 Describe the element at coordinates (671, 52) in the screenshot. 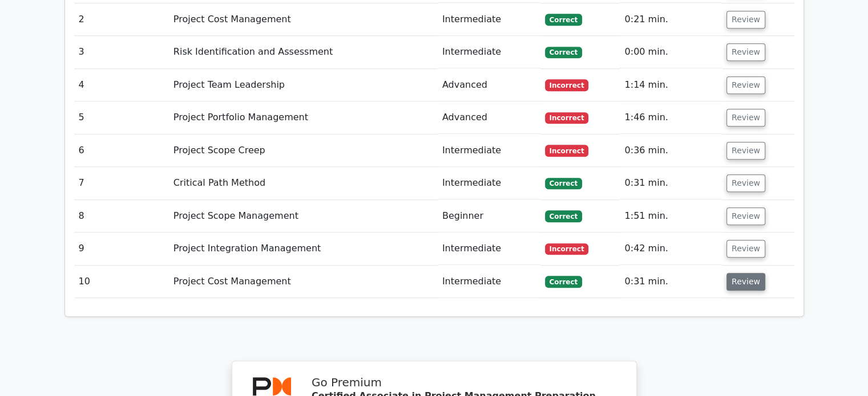

I see `td: 0:00 min.` at that location.